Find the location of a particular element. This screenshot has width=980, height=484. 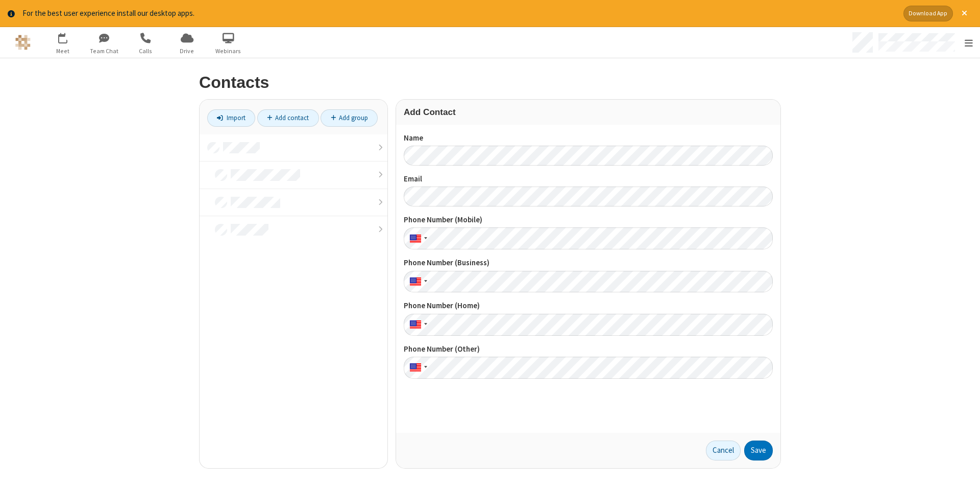

h3: Add Contact is located at coordinates (588, 112).